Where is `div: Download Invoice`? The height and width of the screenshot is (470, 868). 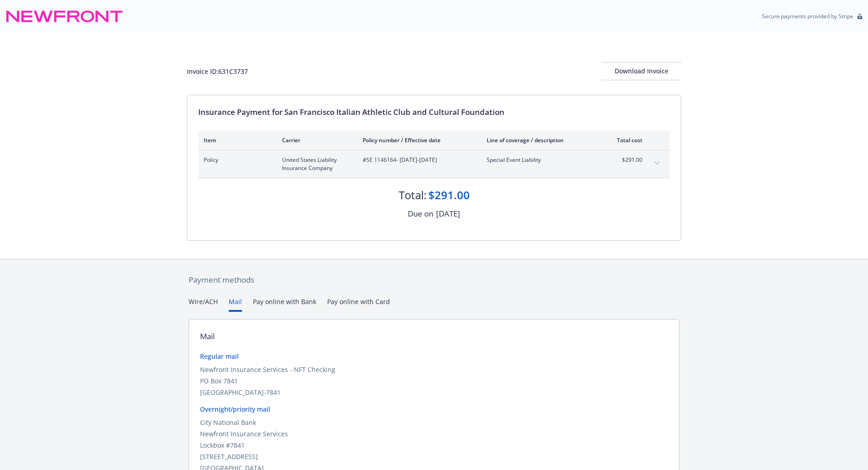
div: Download Invoice is located at coordinates (641, 71).